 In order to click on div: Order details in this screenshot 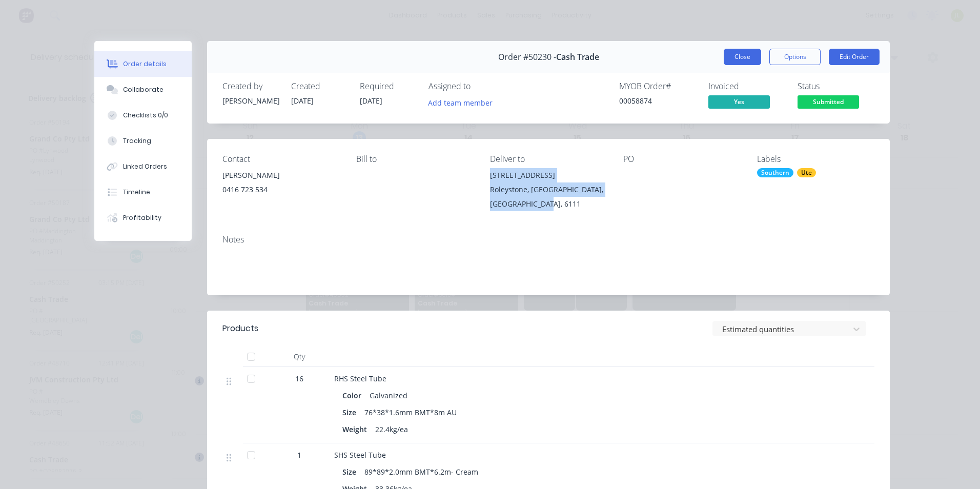, I will do `click(145, 64)`.